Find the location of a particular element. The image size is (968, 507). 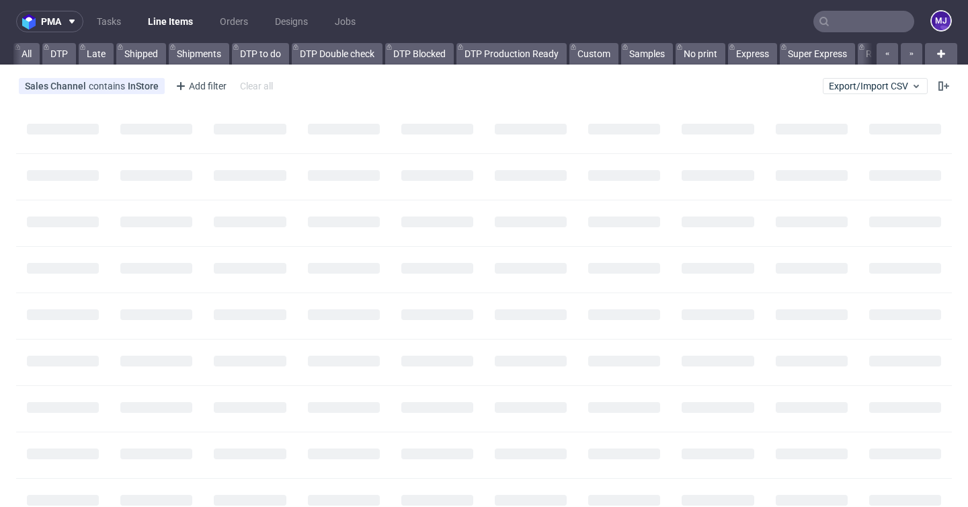

a: Super Express is located at coordinates (817, 54).